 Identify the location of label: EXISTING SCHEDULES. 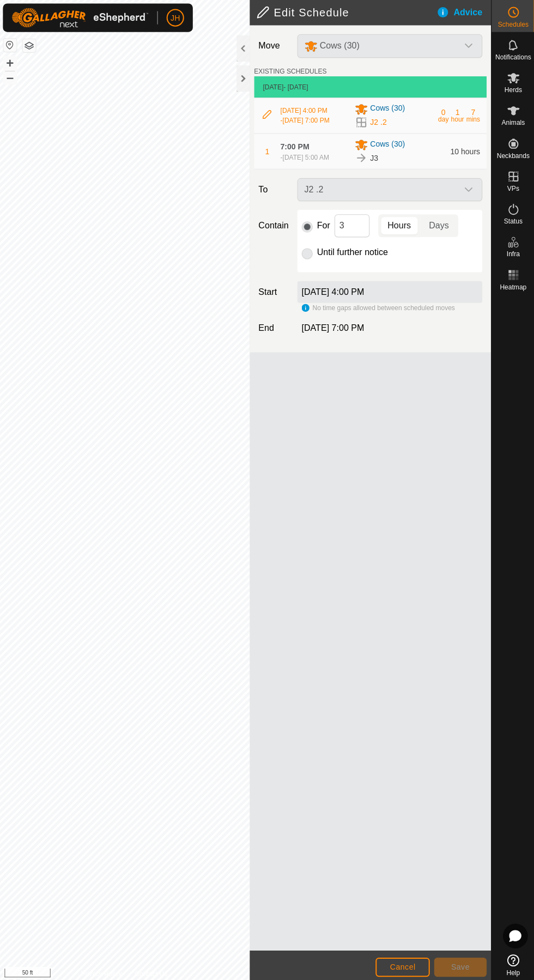
(291, 72).